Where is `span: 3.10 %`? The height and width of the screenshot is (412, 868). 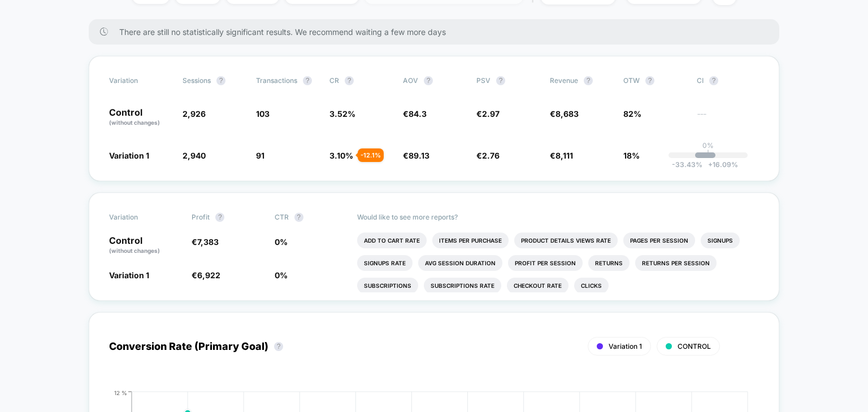
span: 3.10 % is located at coordinates (341, 155).